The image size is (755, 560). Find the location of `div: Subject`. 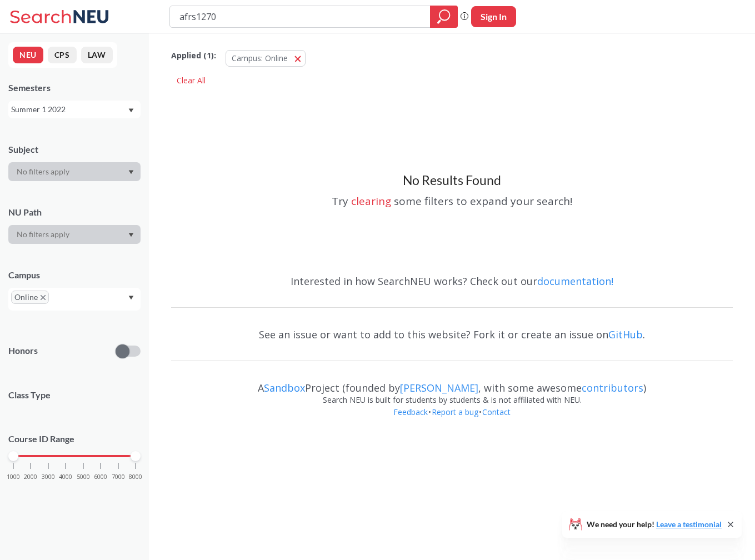

div: Subject is located at coordinates (75, 150).